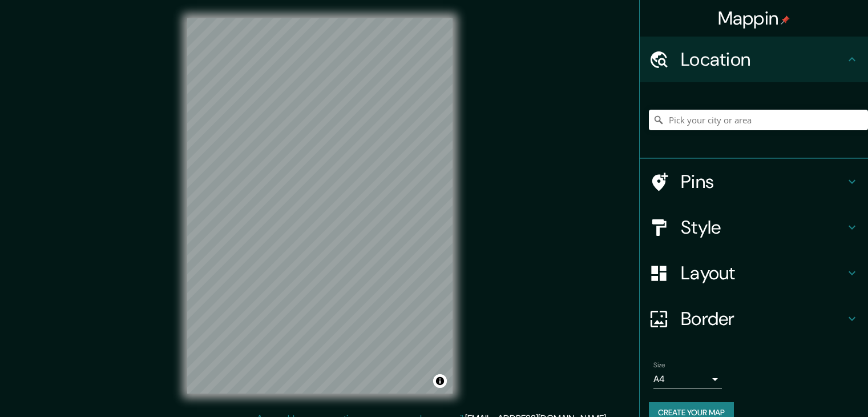  What do you see at coordinates (440, 381) in the screenshot?
I see `button: Toggle attribution` at bounding box center [440, 381].